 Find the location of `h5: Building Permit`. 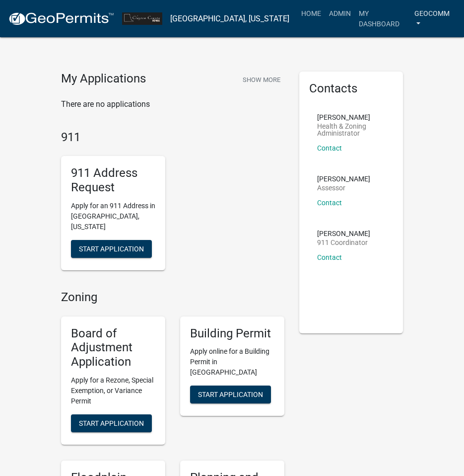

h5: Building Permit is located at coordinates (233, 334).